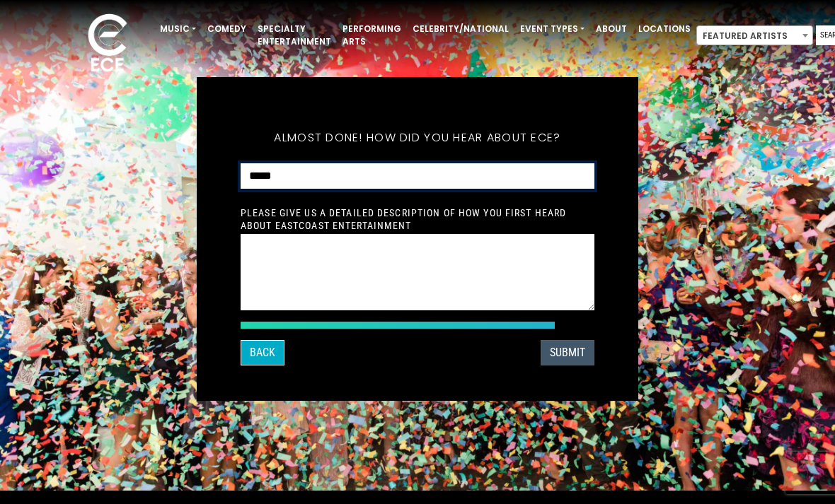  What do you see at coordinates (371, 35) in the screenshot?
I see `a: Performing Arts` at bounding box center [371, 35].